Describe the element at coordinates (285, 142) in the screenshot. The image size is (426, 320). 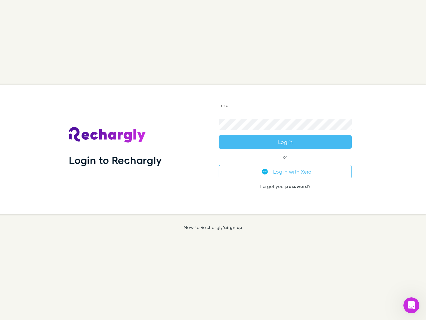
I see `button: Log in` at that location.